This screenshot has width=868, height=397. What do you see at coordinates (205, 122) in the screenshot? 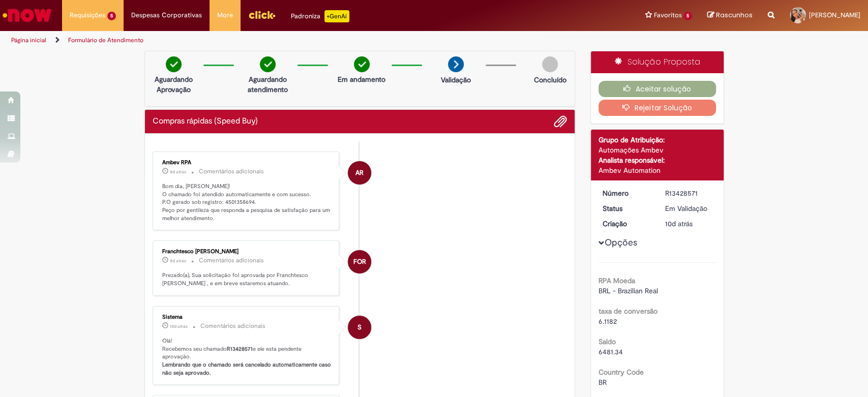
I see `h2: Compras rápidas (Speed Buy) Histórico de tíquete` at bounding box center [205, 122].